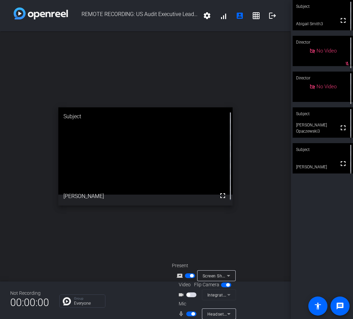  I want to click on div: Mic, so click(206, 304).